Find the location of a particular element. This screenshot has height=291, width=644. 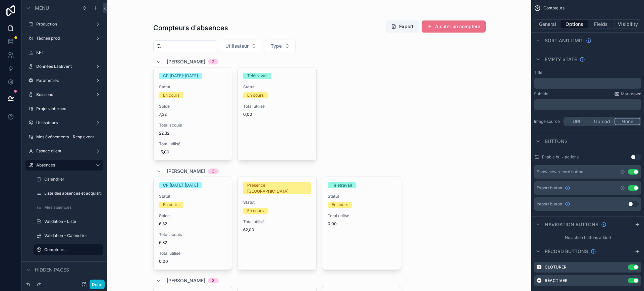

a: Espace client is located at coordinates (64, 151).